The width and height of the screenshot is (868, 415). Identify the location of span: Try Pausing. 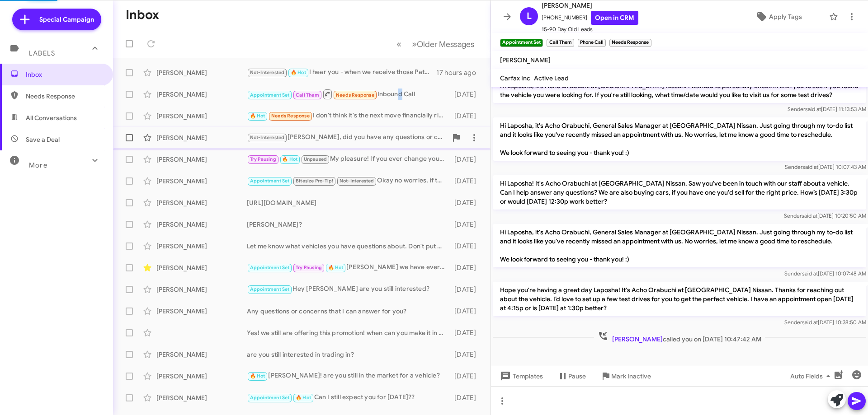
(263, 159).